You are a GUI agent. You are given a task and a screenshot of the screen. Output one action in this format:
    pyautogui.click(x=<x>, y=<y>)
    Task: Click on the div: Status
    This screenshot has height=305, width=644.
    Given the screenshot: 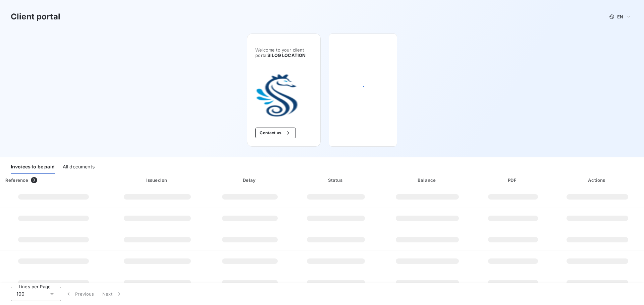 What is the action you would take?
    pyautogui.click(x=336, y=180)
    